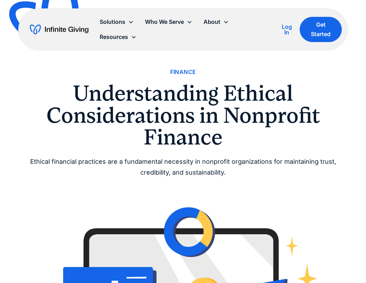  I want to click on a: home, so click(59, 30).